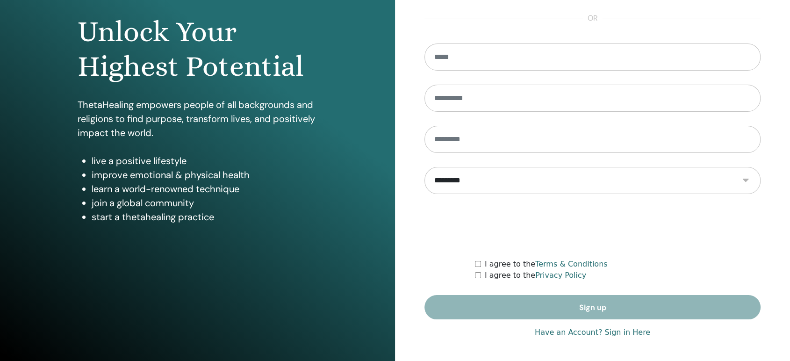 The width and height of the screenshot is (790, 361). I want to click on h1: Unlock Your Highest Potential, so click(197, 49).